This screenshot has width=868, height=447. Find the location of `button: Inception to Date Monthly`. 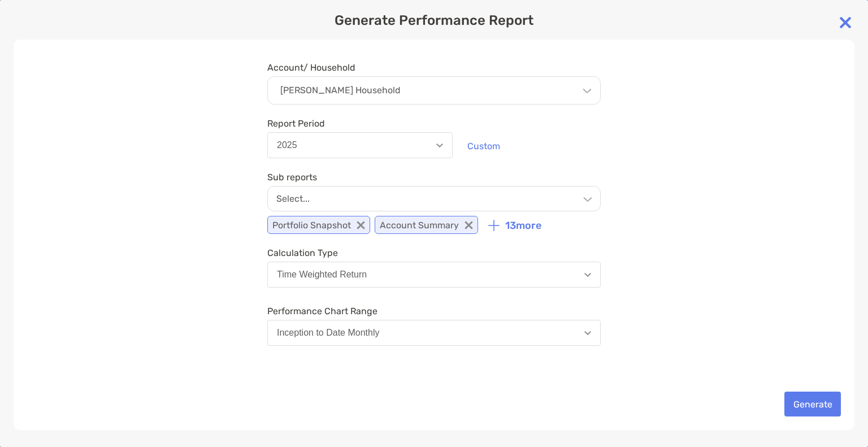

button: Inception to Date Monthly is located at coordinates (434, 333).